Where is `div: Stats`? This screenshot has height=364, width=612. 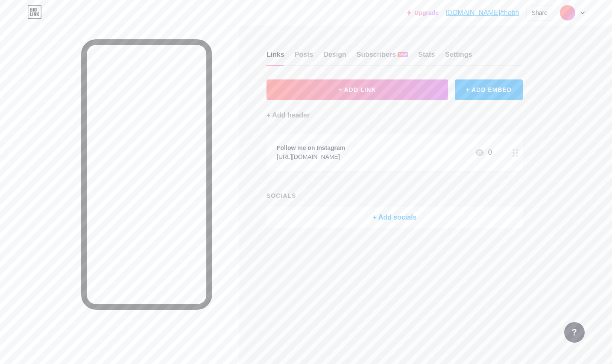 div: Stats is located at coordinates (426, 57).